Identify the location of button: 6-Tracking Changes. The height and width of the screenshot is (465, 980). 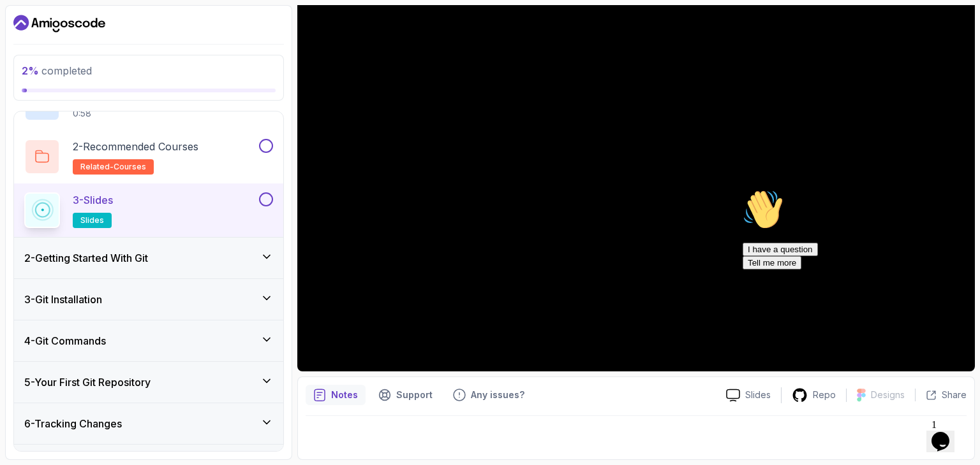
(149, 424).